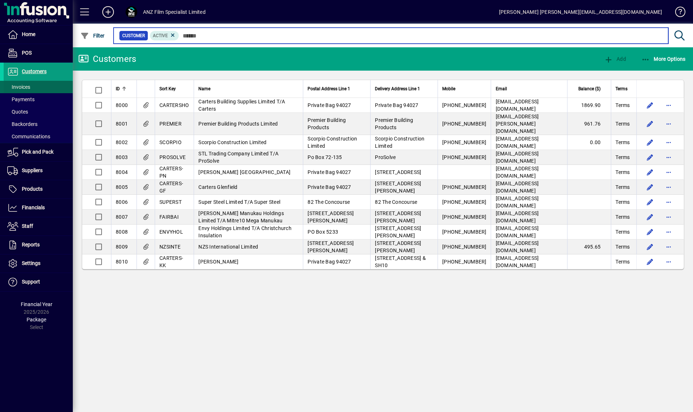 This screenshot has width=693, height=412. Describe the element at coordinates (122, 142) in the screenshot. I see `span: 8002` at that location.